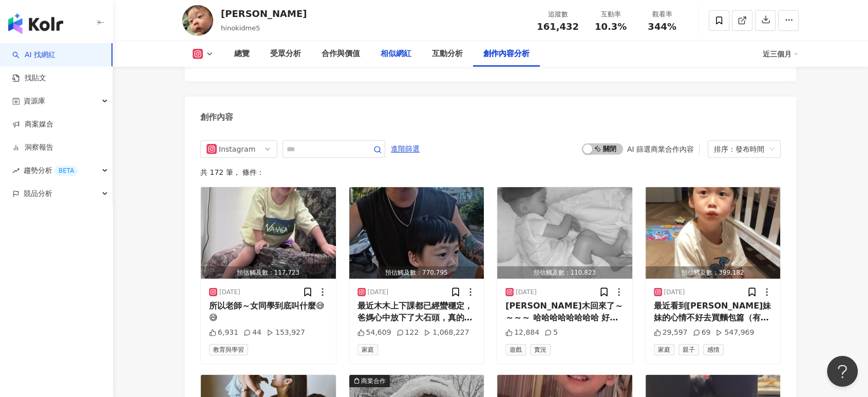 This screenshot has height=397, width=868. What do you see at coordinates (34, 55) in the screenshot?
I see `a: searchAI 找網紅` at bounding box center [34, 55].